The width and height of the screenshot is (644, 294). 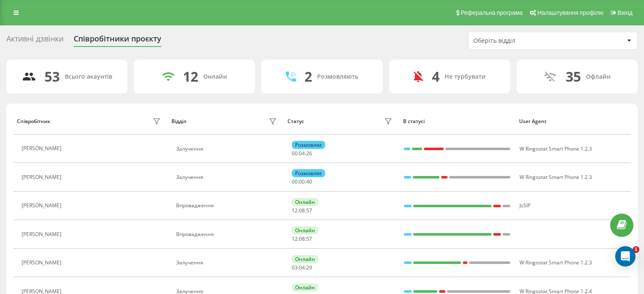 What do you see at coordinates (436, 76) in the screenshot?
I see `div: 4` at bounding box center [436, 76].